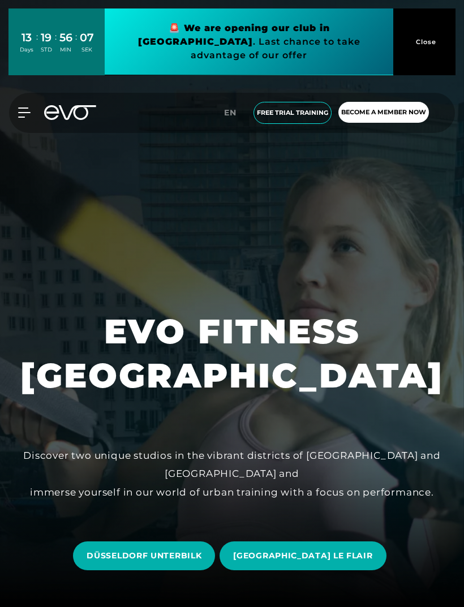 The image size is (464, 607). Describe the element at coordinates (292, 112) in the screenshot. I see `a: FREE TRIAL TRAINING` at that location.